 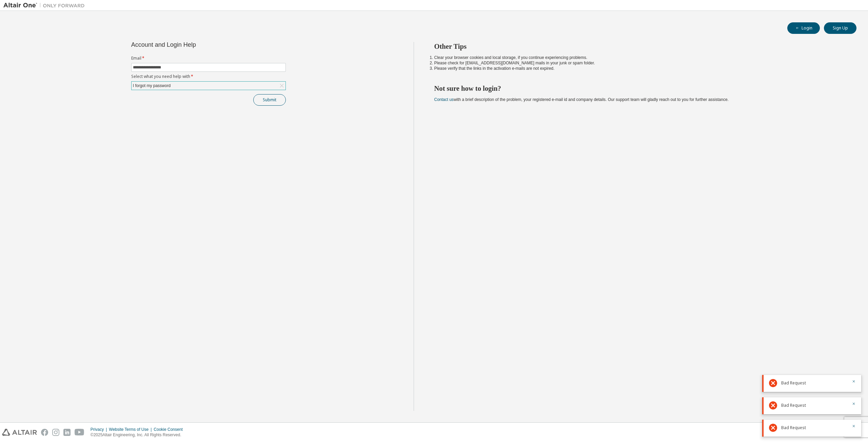 I want to click on label: Select what you need help with, so click(x=209, y=77).